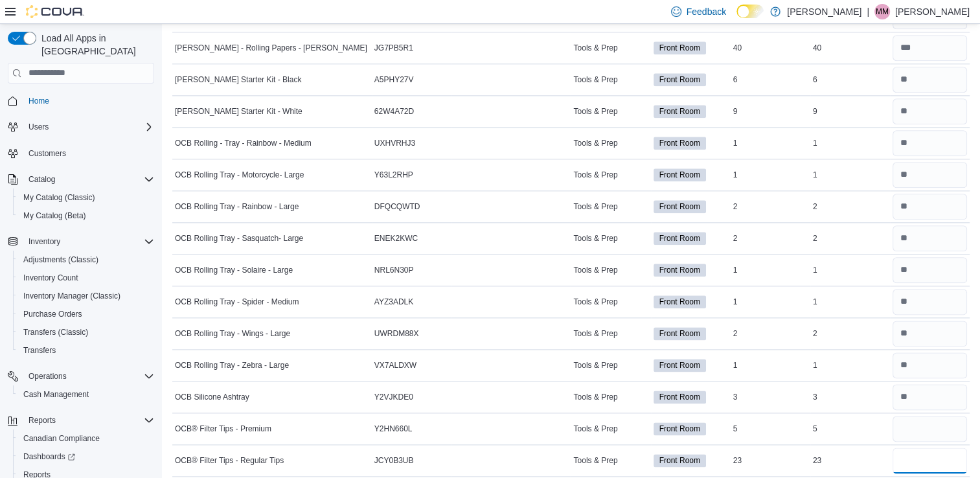  Describe the element at coordinates (86, 438) in the screenshot. I see `button: Canadian Compliance` at that location.